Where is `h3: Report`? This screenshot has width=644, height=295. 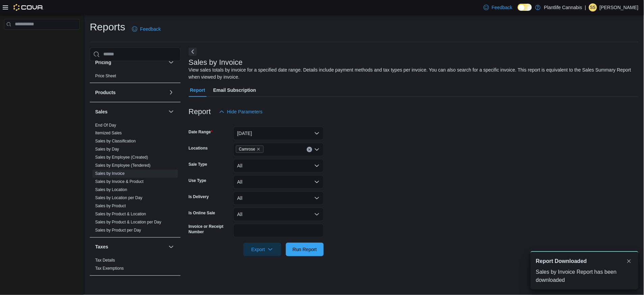
h3: Report is located at coordinates (200, 112).